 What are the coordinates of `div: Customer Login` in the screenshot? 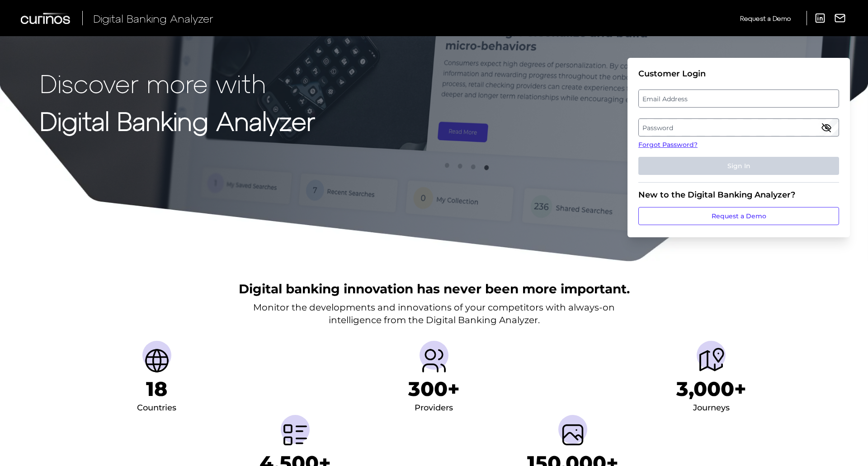 It's located at (739, 74).